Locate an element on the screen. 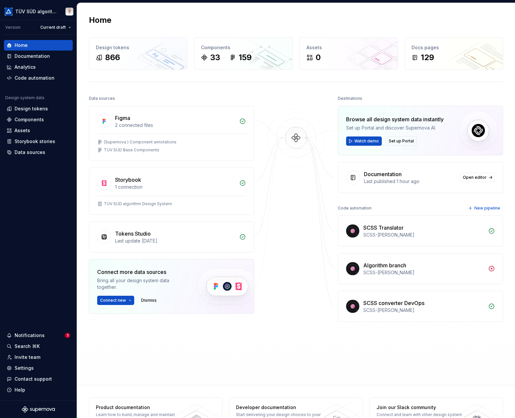 This screenshot has height=418, width=515. a: Figma2 connected files(Supernova ) Component annotationsTÜV SÜD Base Components is located at coordinates (172, 133).